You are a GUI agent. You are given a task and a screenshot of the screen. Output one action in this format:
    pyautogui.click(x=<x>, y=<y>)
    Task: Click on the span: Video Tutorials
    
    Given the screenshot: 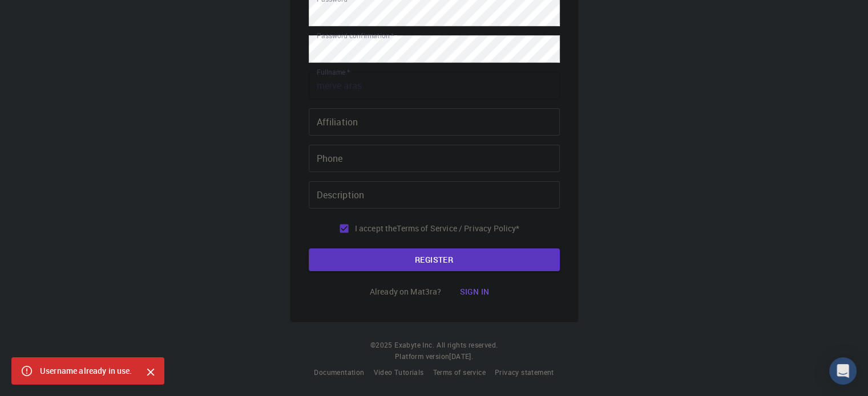 What is the action you would take?
    pyautogui.click(x=398, y=372)
    